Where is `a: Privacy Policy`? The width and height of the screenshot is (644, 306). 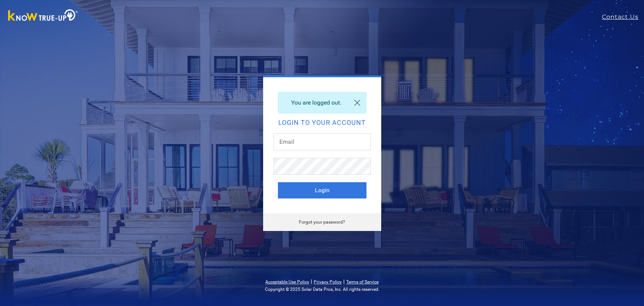
a: Privacy Policy is located at coordinates (328, 282).